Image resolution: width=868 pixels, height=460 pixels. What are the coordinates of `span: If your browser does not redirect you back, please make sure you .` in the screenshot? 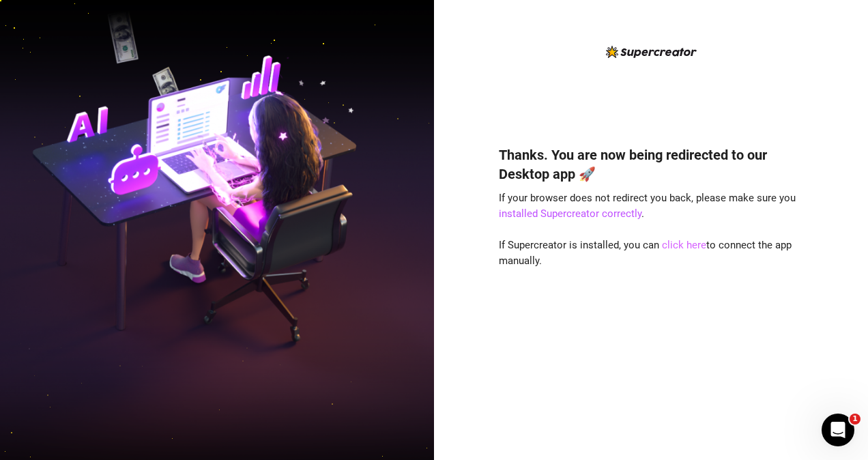 It's located at (647, 206).